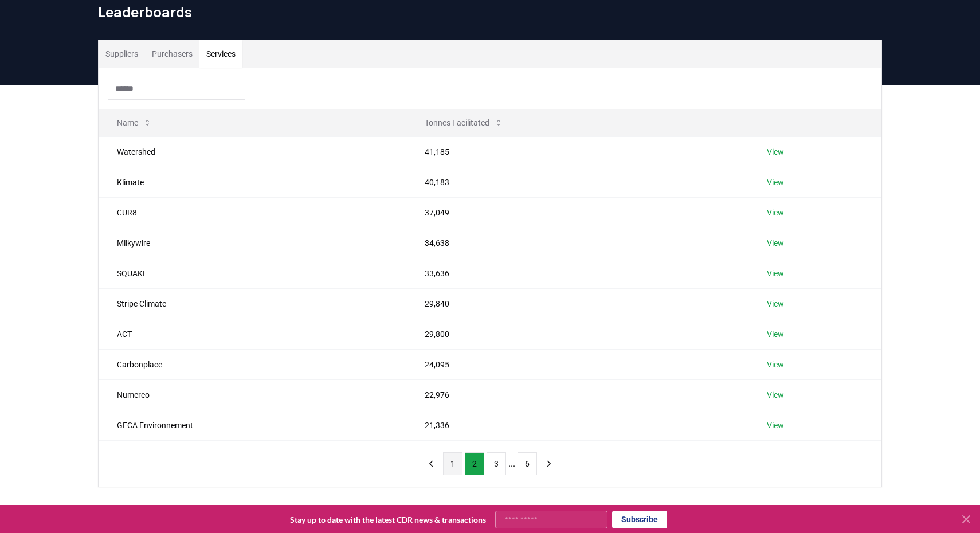 Image resolution: width=980 pixels, height=533 pixels. What do you see at coordinates (577, 212) in the screenshot?
I see `td: 37,049` at bounding box center [577, 212].